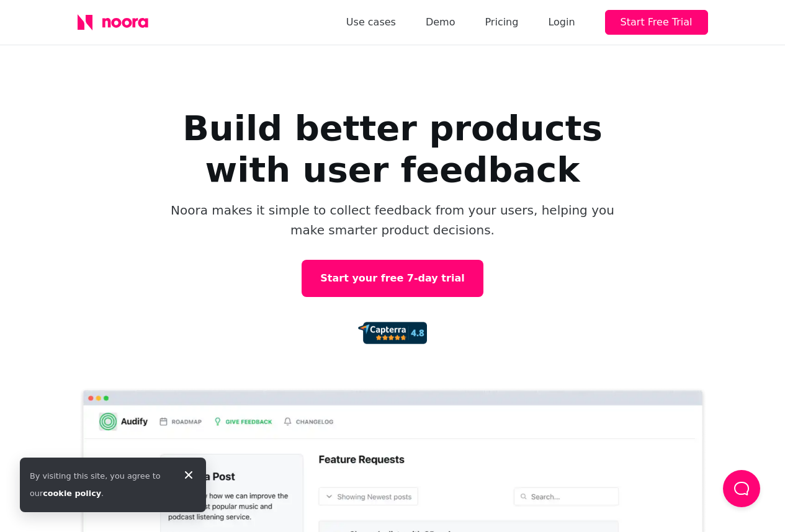 The image size is (785, 532). I want to click on button: Start Free Trial, so click(657, 23).